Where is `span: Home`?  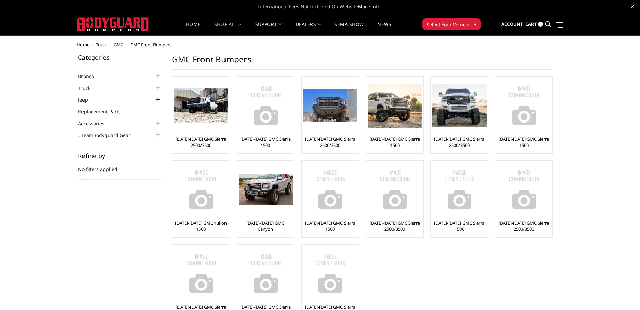
span: Home is located at coordinates (83, 45).